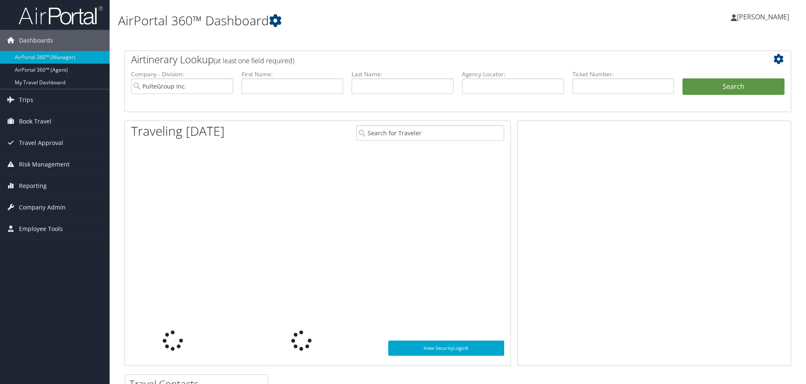 The image size is (806, 384). What do you see at coordinates (403, 74) in the screenshot?
I see `label: Last Name:` at bounding box center [403, 74].